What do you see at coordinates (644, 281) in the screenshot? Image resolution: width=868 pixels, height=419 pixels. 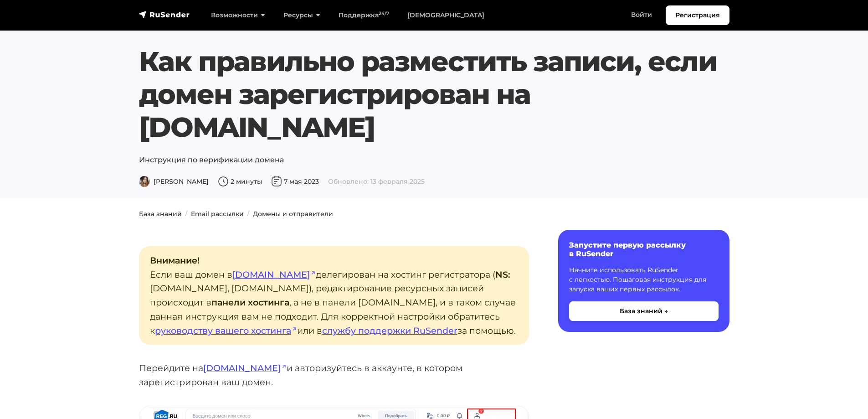 I see `a: Запустите первую рассылку в RuSender Начните использовать RuSender с легкостью. Пошаговая инструк...` at bounding box center [644, 281].